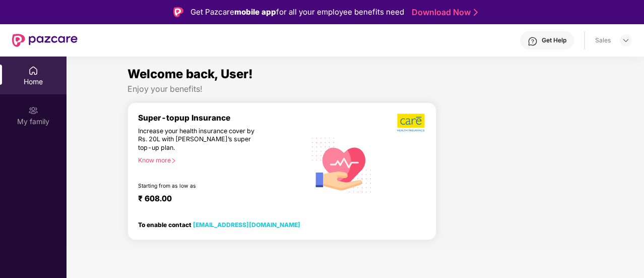  Describe the element at coordinates (190, 74) in the screenshot. I see `span: Welcome back, User!` at that location.